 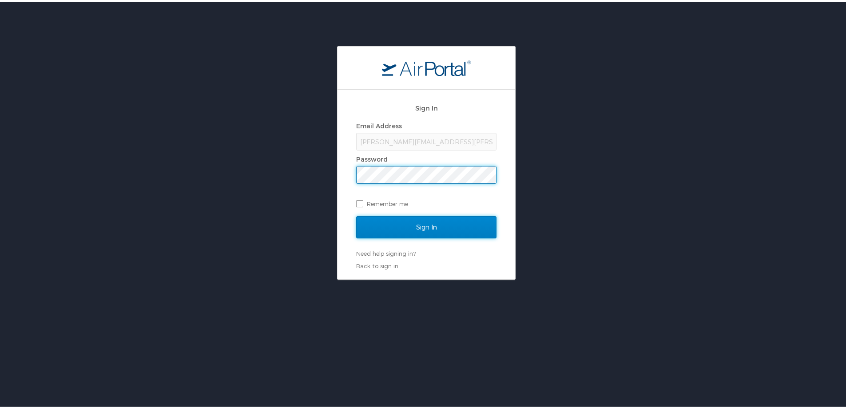 I want to click on label: Password, so click(x=372, y=157).